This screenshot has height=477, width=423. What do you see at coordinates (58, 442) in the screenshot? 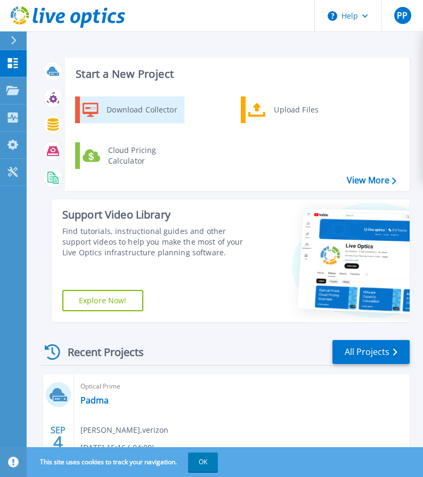
I see `div: SEP 2025` at bounding box center [58, 442].